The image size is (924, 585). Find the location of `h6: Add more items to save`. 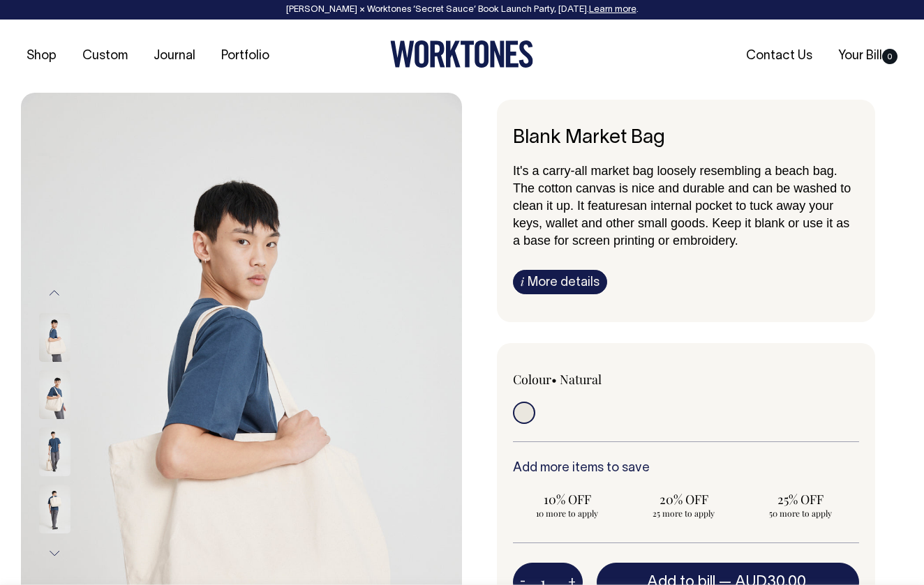

h6: Add more items to save is located at coordinates (686, 469).